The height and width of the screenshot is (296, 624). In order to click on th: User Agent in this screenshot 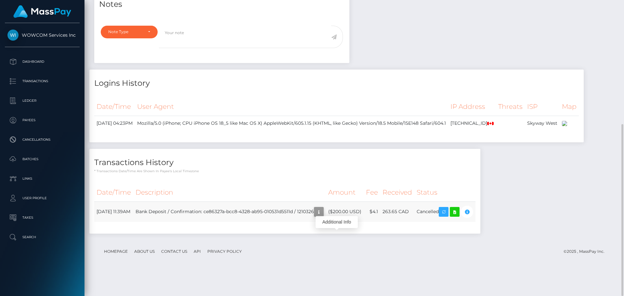, I will do `click(292, 107)`.